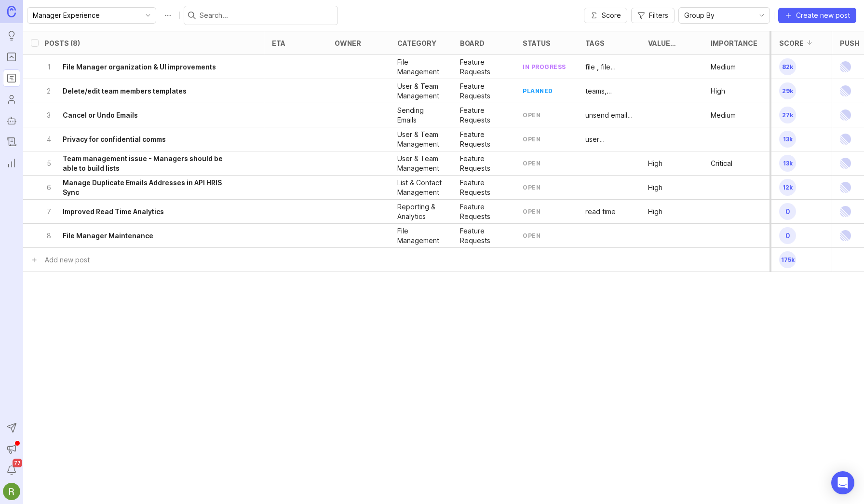 The height and width of the screenshot is (504, 864). I want to click on span: 29k, so click(787, 91).